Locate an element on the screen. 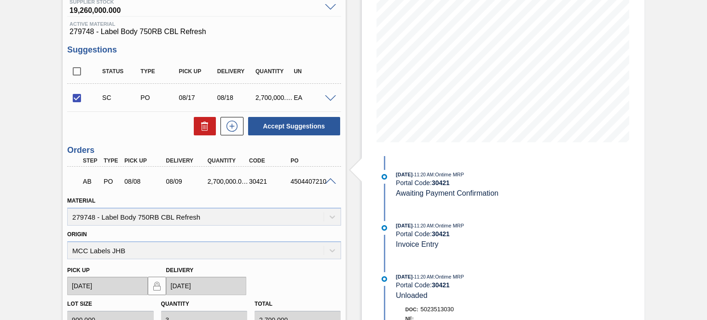 Image resolution: width=707 pixels, height=320 pixels. span: Active Material is located at coordinates (204, 24).